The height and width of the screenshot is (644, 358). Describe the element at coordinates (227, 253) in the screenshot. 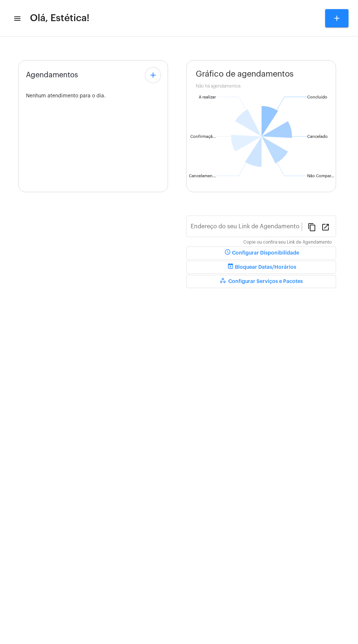

I see `mat-icon: schedule` at that location.